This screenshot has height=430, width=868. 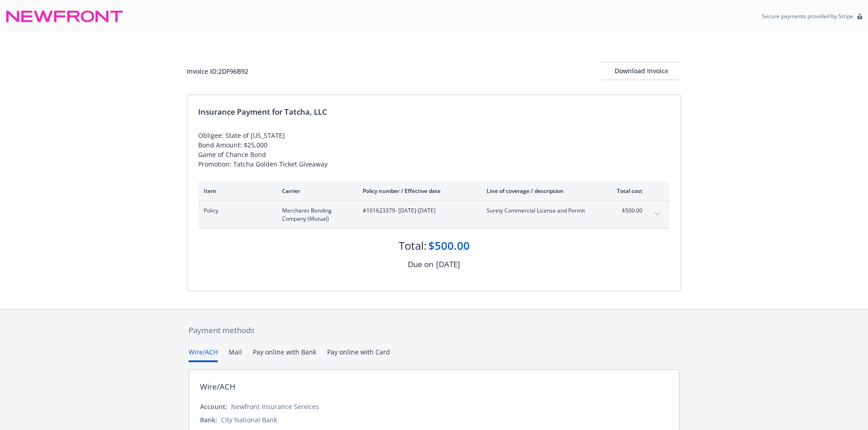 What do you see at coordinates (315, 191) in the screenshot?
I see `div: Carrier` at bounding box center [315, 191].